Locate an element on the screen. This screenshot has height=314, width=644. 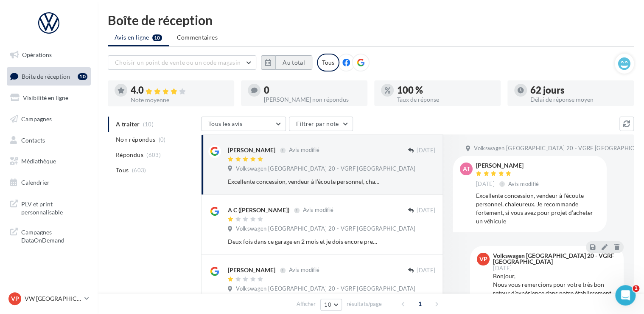
a: PLV et print personnalisable is located at coordinates (49, 207).